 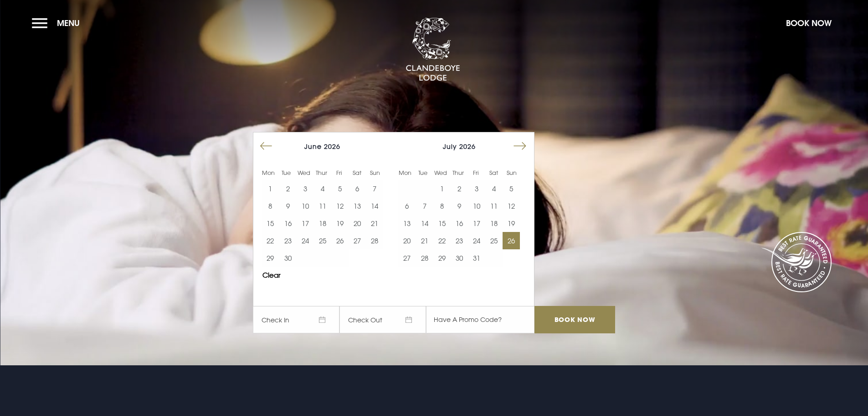 I want to click on td: Choose Thursday, July 9, 2026 as your start date., so click(x=460, y=206).